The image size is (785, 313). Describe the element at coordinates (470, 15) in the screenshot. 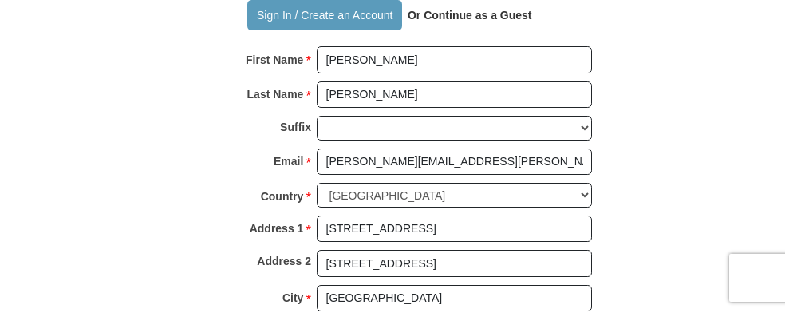

I see `strong: Or Continue as a Guest` at that location.